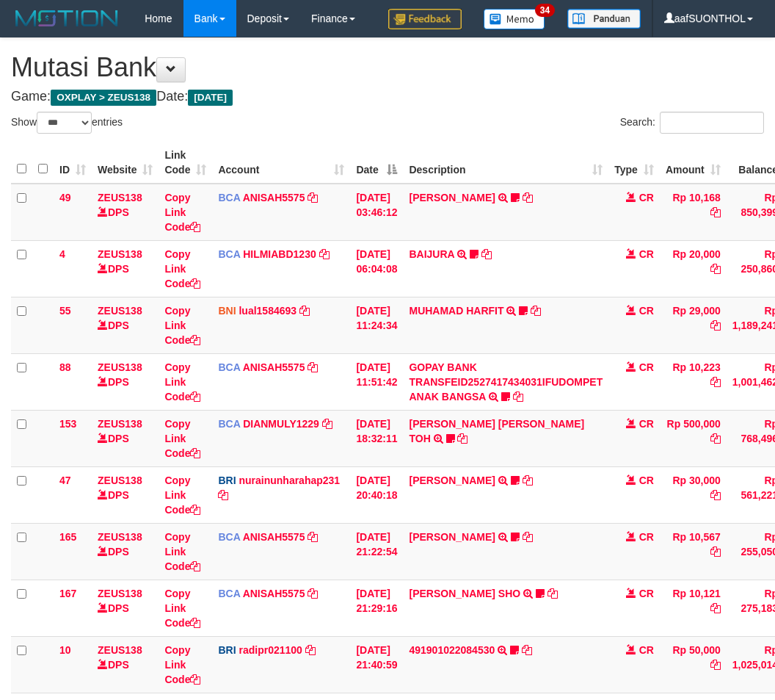 The width and height of the screenshot is (775, 700). Describe the element at coordinates (456, 310) in the screenshot. I see `a: MUHAMAD HARFIT` at that location.